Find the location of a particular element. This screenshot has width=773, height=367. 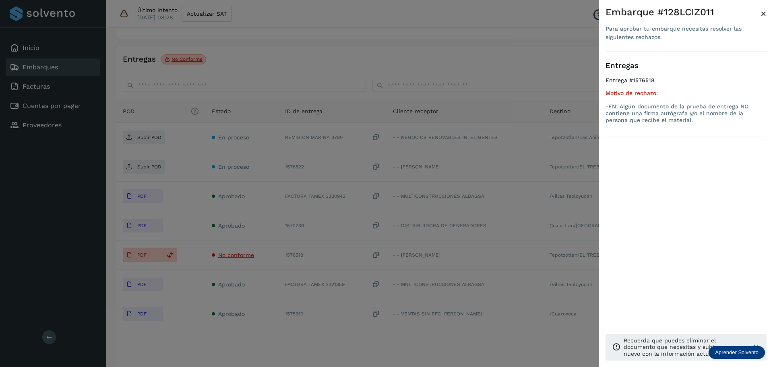

button: Close is located at coordinates (764, 14).